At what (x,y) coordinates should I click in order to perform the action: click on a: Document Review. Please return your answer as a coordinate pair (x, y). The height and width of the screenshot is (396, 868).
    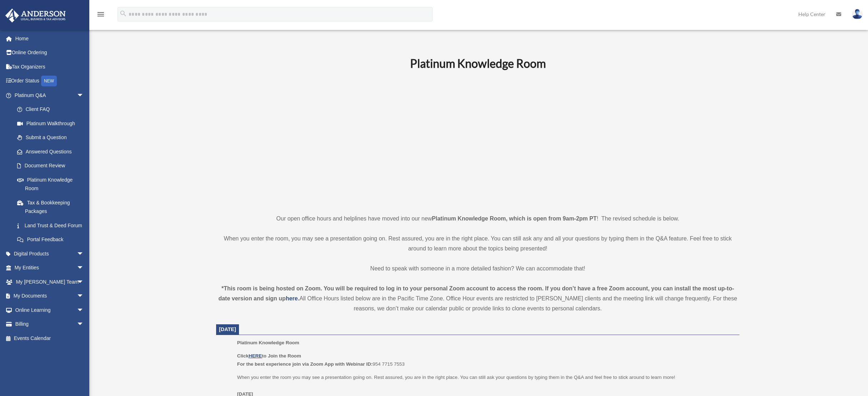
    Looking at the image, I should click on (52, 166).